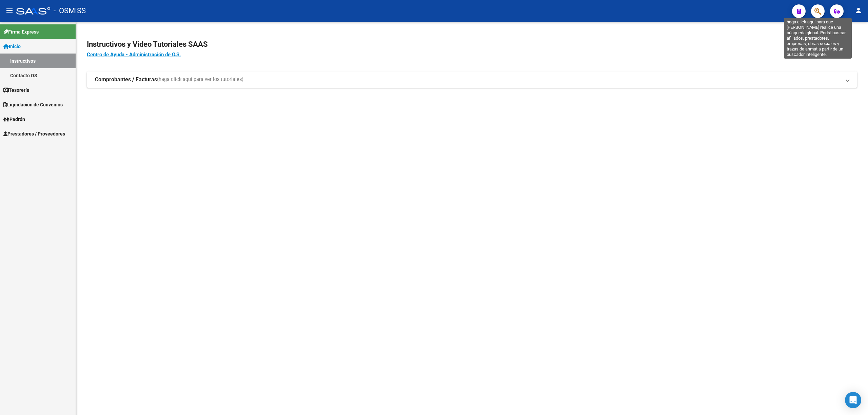 This screenshot has width=868, height=415. I want to click on span: - OSMISS, so click(70, 11).